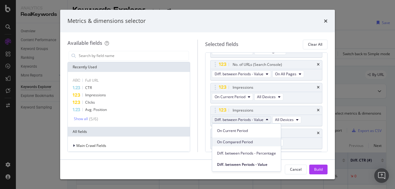 Image resolution: width=395 pixels, height=189 pixels. Describe the element at coordinates (296, 170) in the screenshot. I see `div: Cancel` at that location.